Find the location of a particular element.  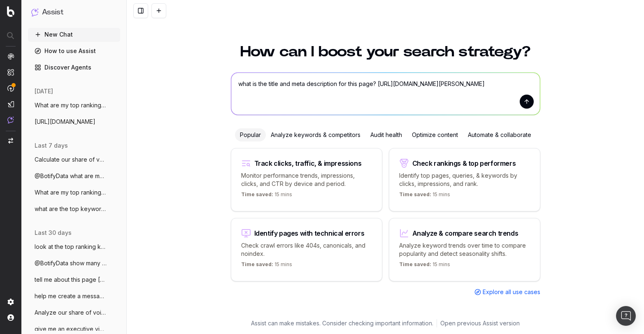

p: Assist can make mistakes. Consider checking important information. is located at coordinates (342, 323).